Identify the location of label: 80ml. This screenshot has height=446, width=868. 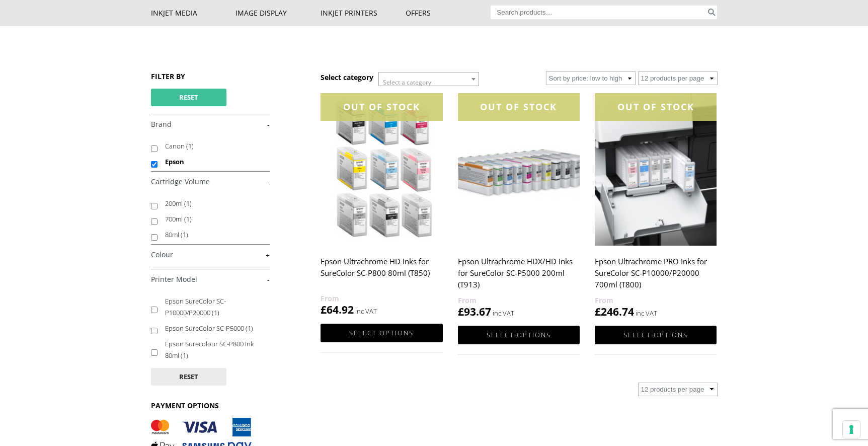
(212, 235).